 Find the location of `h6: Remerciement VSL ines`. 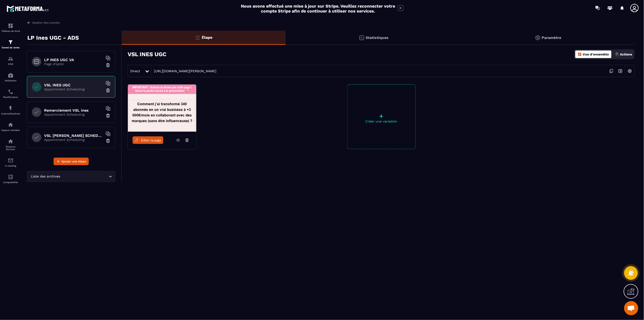

h6: Remerciement VSL ines is located at coordinates (74, 110).